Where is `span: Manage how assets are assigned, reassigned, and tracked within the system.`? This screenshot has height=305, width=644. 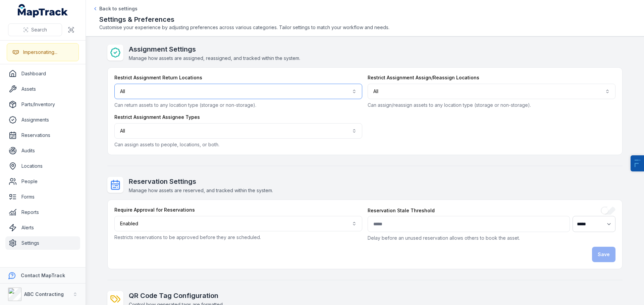
span: Manage how assets are assigned, reassigned, and tracked within the system. is located at coordinates (214, 58).